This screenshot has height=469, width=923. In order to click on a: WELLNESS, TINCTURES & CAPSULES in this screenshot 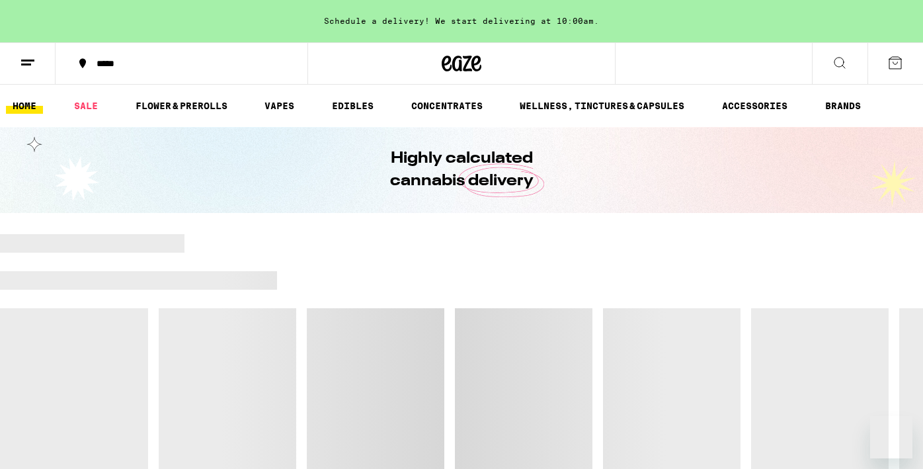, I will do `click(602, 106)`.